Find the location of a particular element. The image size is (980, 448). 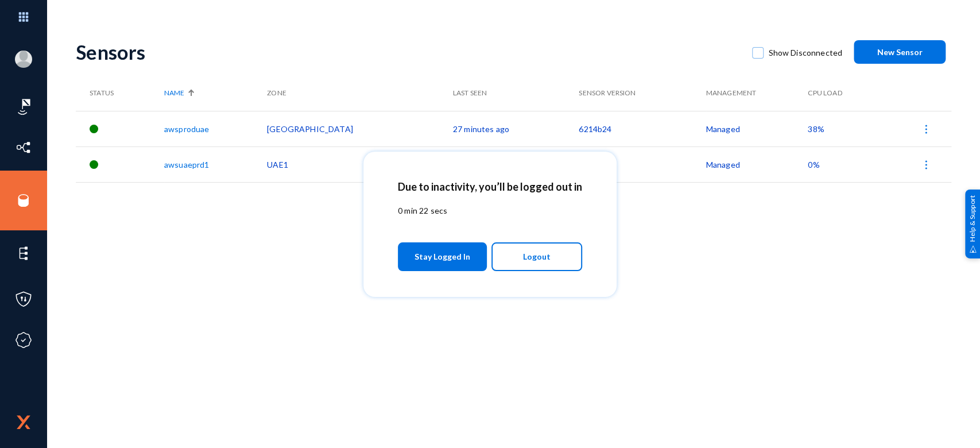

button: Logout is located at coordinates (536, 257).